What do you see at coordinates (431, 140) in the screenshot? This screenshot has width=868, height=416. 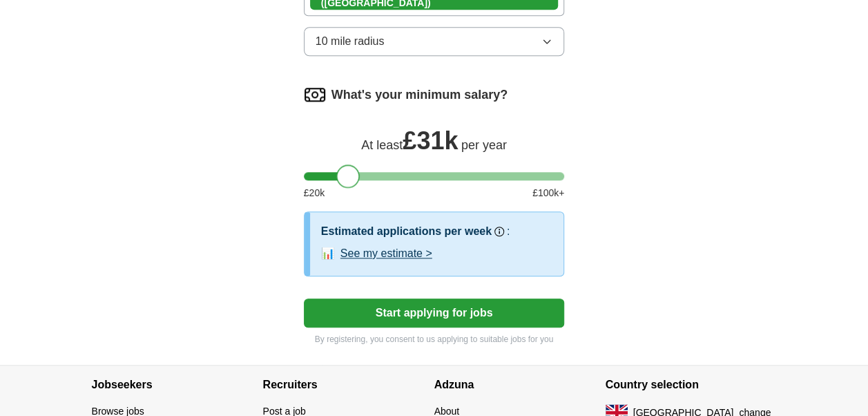 I see `span: £ 31k` at bounding box center [431, 140].